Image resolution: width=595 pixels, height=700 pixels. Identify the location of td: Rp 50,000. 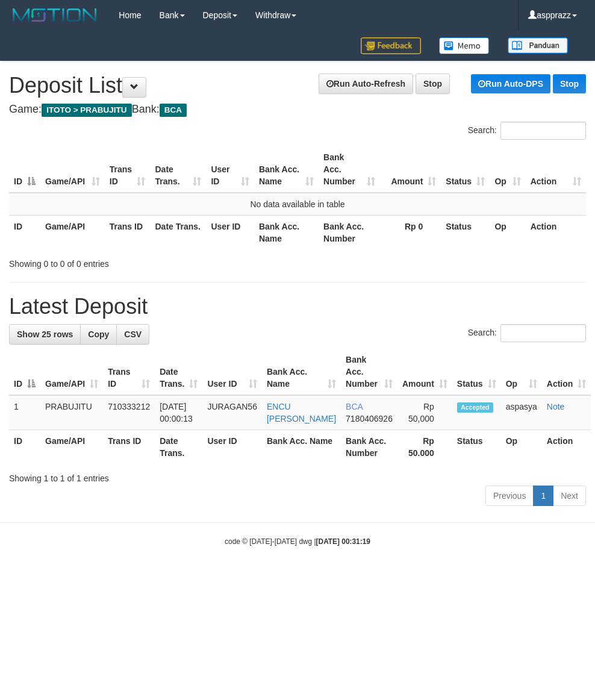
(425, 413).